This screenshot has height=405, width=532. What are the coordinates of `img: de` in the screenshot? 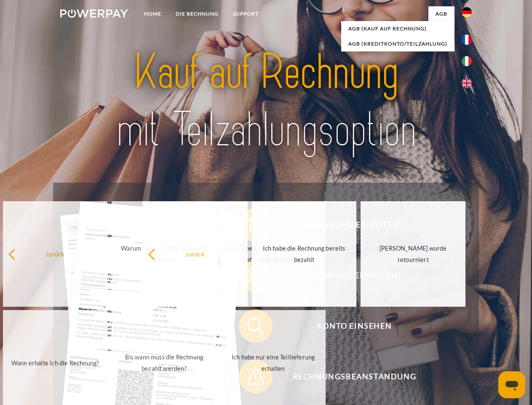 It's located at (467, 12).